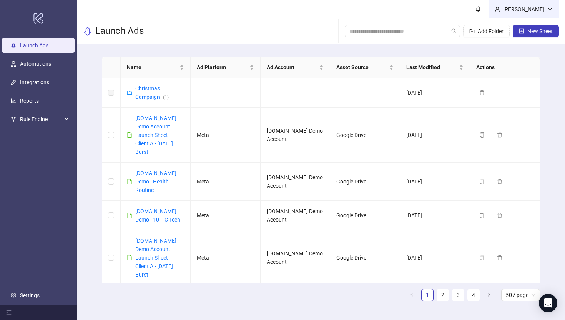 Image resolution: width=565 pixels, height=320 pixels. I want to click on span: 50 / page, so click(521, 295).